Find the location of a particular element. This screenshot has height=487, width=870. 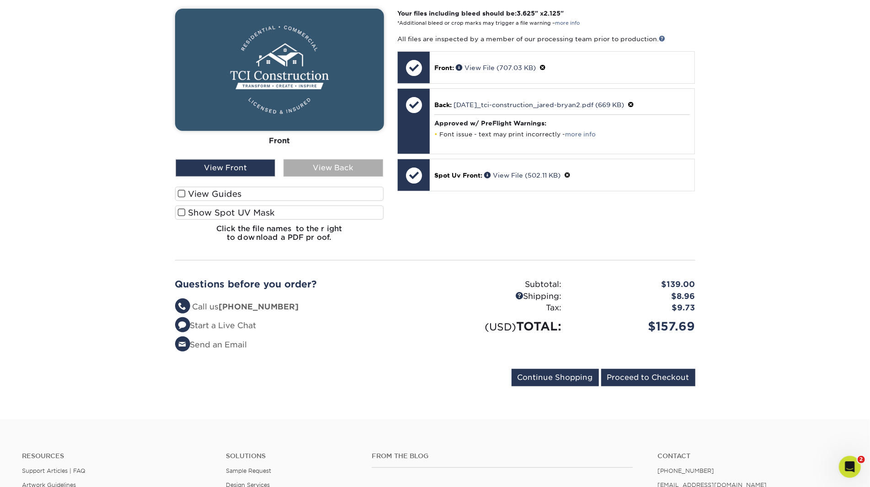

span: Back: is located at coordinates (443, 105).